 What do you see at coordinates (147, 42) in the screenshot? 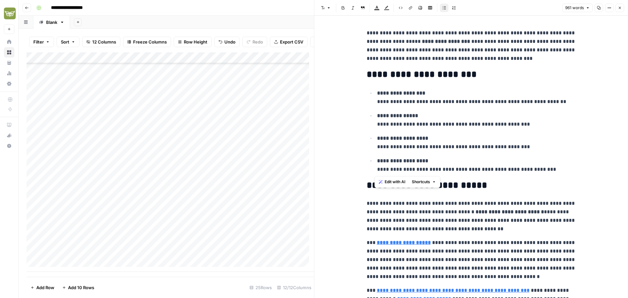
I see `button: Freeze Columns` at bounding box center [147, 42].